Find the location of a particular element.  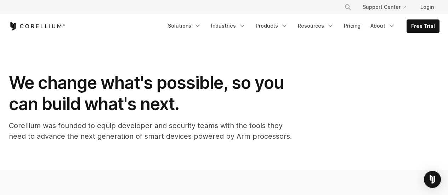

a: Login is located at coordinates (428, 7).